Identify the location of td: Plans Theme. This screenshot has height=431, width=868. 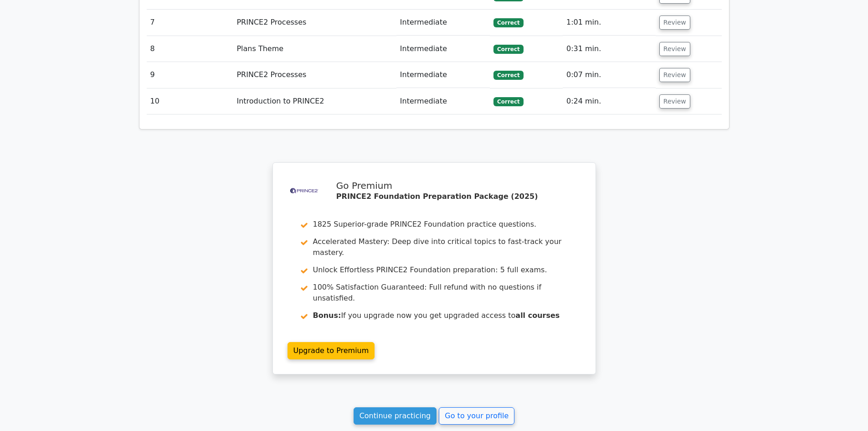
(314, 49).